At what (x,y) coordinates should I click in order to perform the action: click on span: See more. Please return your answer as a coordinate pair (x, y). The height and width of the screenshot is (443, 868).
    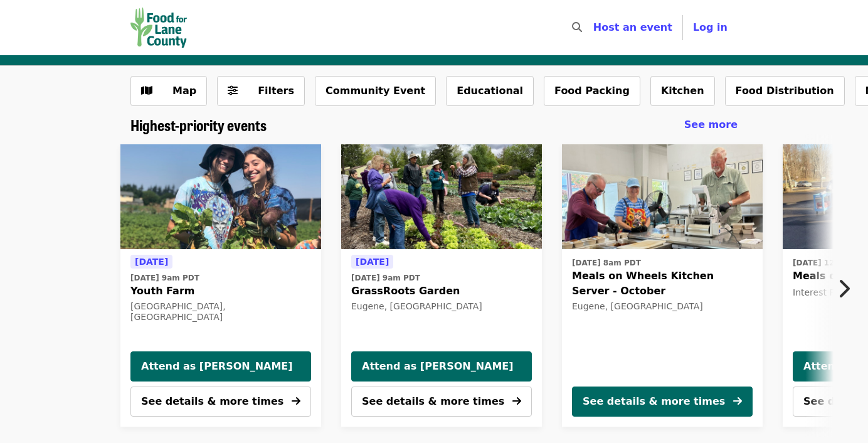
    Looking at the image, I should click on (710, 124).